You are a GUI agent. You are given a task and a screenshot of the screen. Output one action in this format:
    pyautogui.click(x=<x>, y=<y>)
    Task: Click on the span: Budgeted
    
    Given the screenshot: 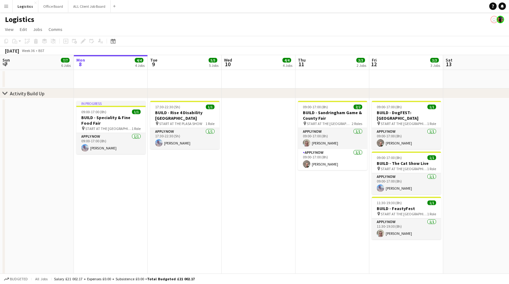 What is the action you would take?
    pyautogui.click(x=19, y=279)
    